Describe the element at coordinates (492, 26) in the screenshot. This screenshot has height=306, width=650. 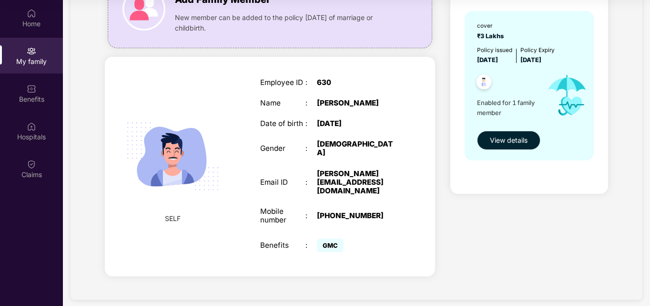
I see `div: cover` at that location.